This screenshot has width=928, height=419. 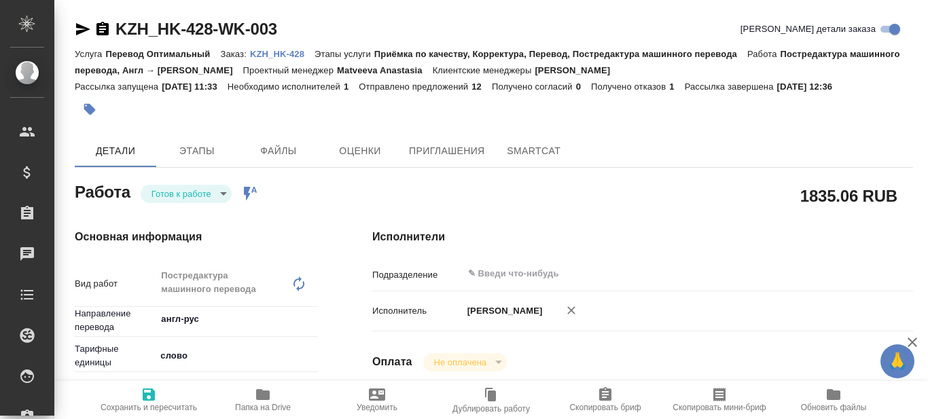 What do you see at coordinates (115, 321) in the screenshot?
I see `p: Направление перевода` at bounding box center [115, 321].